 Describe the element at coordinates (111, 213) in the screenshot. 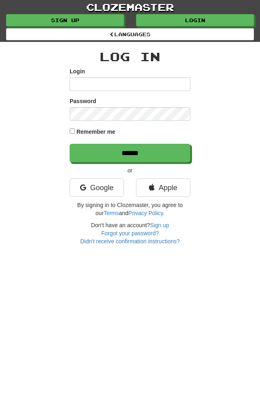

I see `a: Terms` at that location.